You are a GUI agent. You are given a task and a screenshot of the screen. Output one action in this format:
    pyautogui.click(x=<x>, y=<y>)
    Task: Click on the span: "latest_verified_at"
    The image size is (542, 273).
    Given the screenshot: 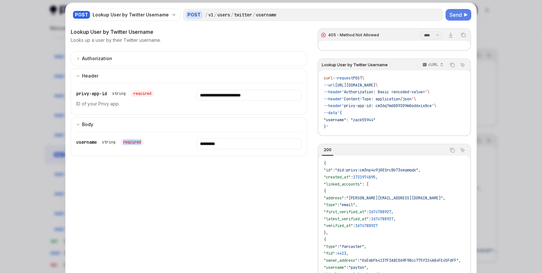 What is the action you would take?
    pyautogui.click(x=346, y=219)
    